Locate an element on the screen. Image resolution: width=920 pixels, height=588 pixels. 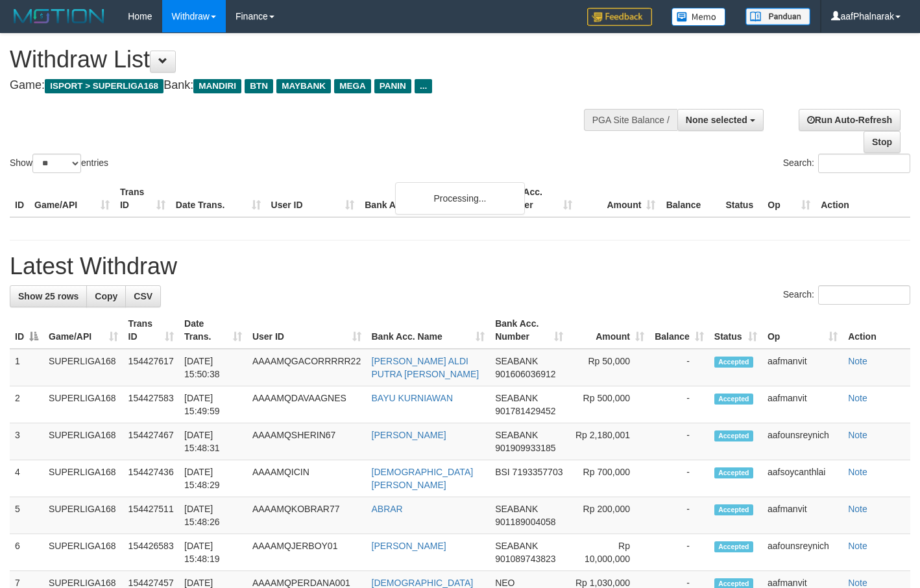
th: Bank Acc. Name is located at coordinates (426, 198).